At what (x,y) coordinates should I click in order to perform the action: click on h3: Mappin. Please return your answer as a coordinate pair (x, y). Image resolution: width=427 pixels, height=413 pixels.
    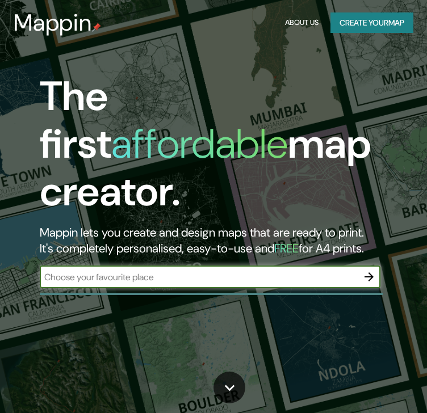
    Looking at the image, I should click on (53, 23).